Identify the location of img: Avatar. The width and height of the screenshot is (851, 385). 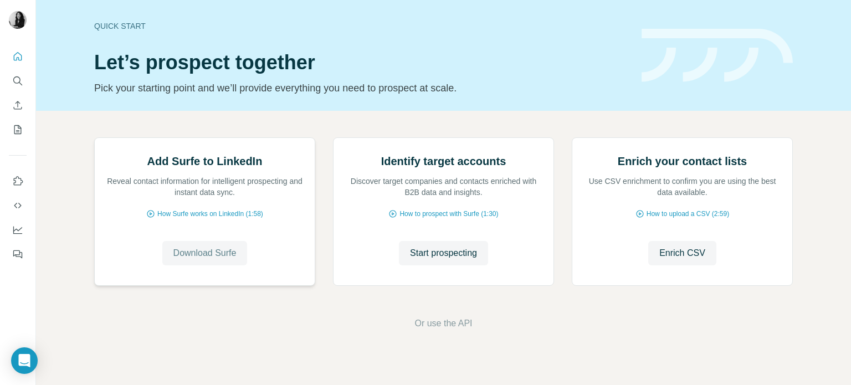
(18, 20).